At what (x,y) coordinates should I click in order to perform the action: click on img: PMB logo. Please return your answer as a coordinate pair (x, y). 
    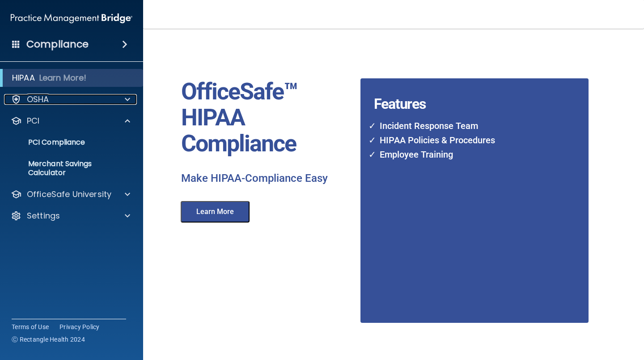
    Looking at the image, I should click on (71, 18).